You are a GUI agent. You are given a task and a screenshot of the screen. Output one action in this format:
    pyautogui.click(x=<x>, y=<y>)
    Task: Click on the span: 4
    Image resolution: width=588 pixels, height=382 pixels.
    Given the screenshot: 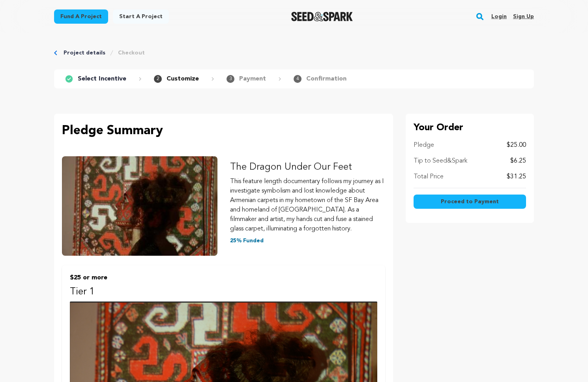 What is the action you would take?
    pyautogui.click(x=297, y=79)
    